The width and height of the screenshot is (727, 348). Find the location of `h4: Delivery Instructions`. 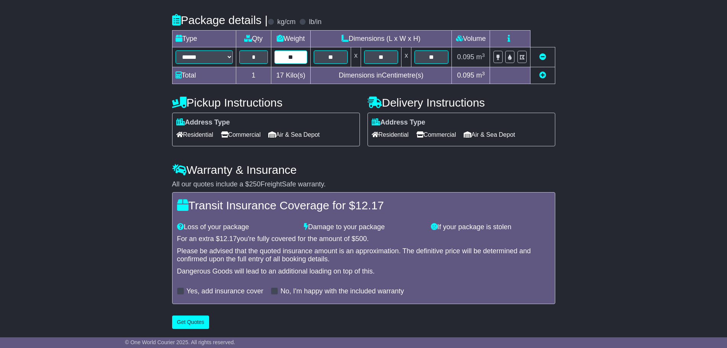

h4: Delivery Instructions is located at coordinates (462, 102).